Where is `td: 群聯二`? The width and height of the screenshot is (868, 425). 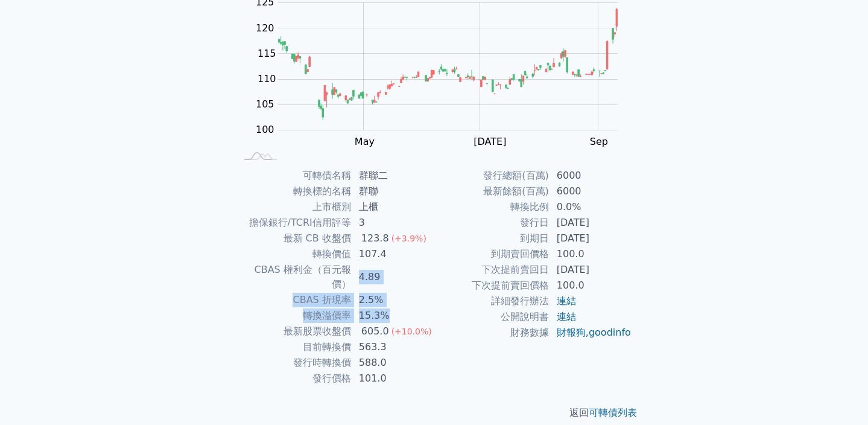 td: 群聯二 is located at coordinates (393, 176).